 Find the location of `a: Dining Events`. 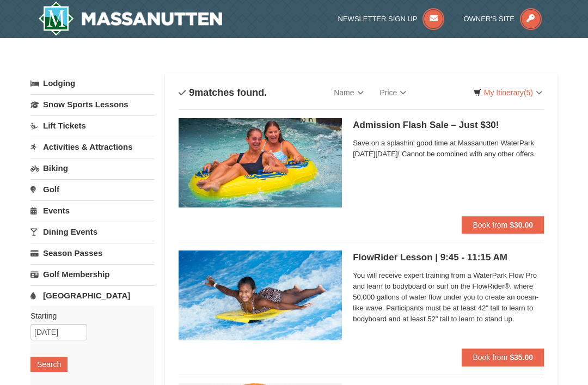

a: Dining Events is located at coordinates (92, 231).